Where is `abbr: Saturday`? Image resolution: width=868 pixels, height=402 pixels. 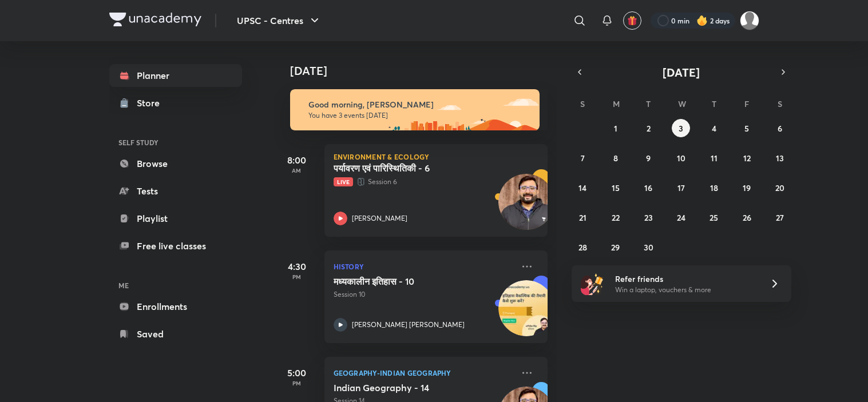
abbr: Saturday is located at coordinates (780, 103).